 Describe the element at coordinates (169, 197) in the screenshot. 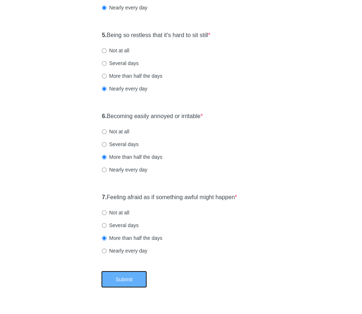

I see `label: Feeling afraid as if something awful might happen` at that location.